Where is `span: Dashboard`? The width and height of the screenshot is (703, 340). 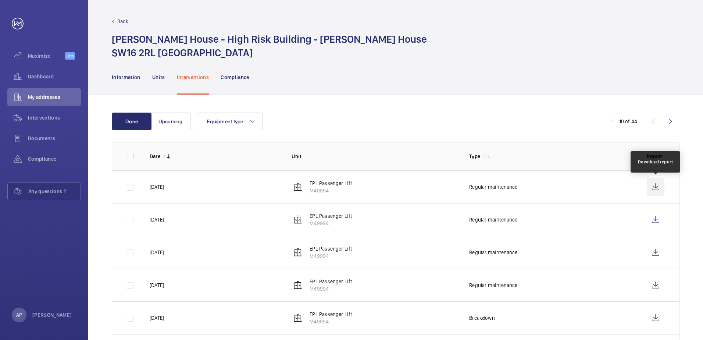 span: Dashboard is located at coordinates (54, 76).